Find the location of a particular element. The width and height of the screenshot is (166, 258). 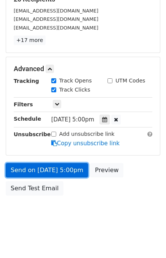

strong: Tracking is located at coordinates (26, 81).